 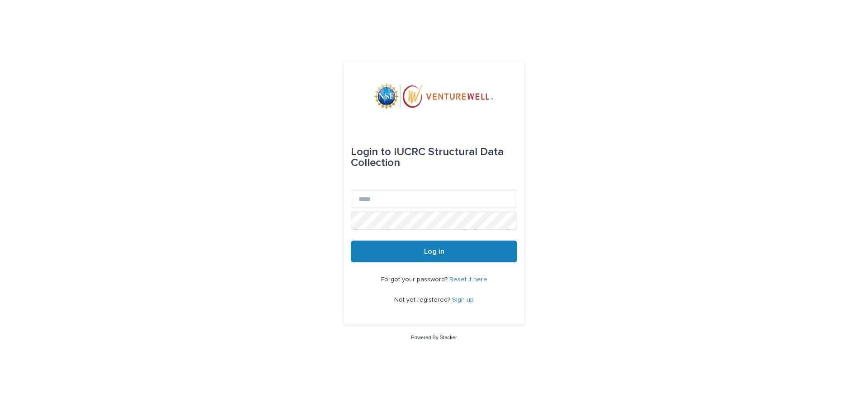 I want to click on div: IUCRC Structural Data Collection, so click(x=434, y=157).